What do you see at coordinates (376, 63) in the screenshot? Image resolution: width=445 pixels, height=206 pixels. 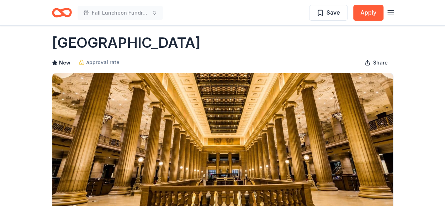 I see `button: Share` at bounding box center [376, 63].